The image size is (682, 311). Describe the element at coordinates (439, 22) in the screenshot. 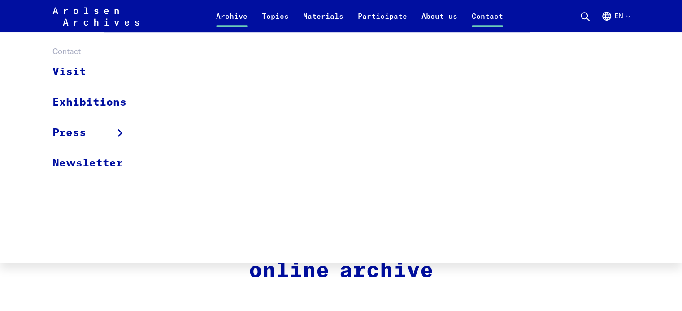

I see `a: About us` at that location.